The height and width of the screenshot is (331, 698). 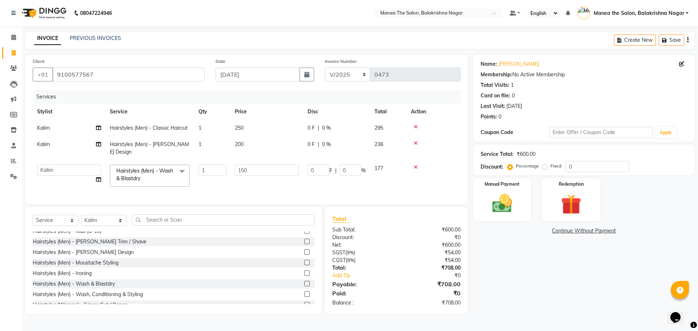 I want to click on div: Hairstyles (Men) - Wash & Blastdry, so click(x=74, y=284).